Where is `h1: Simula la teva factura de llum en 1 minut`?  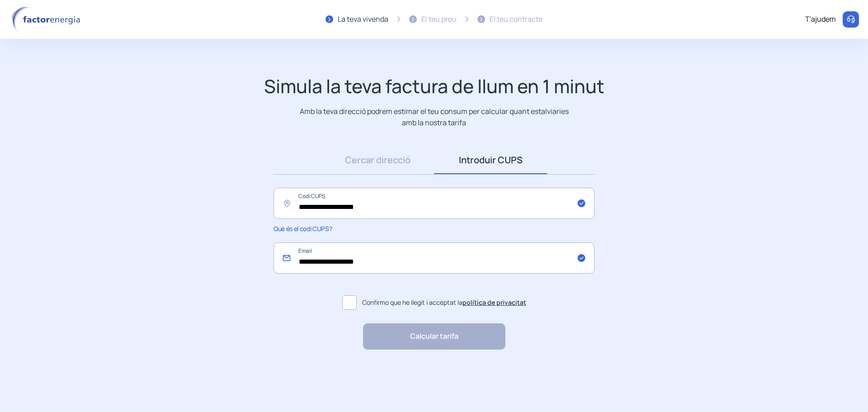 h1: Simula la teva factura de llum en 1 minut is located at coordinates (434, 86).